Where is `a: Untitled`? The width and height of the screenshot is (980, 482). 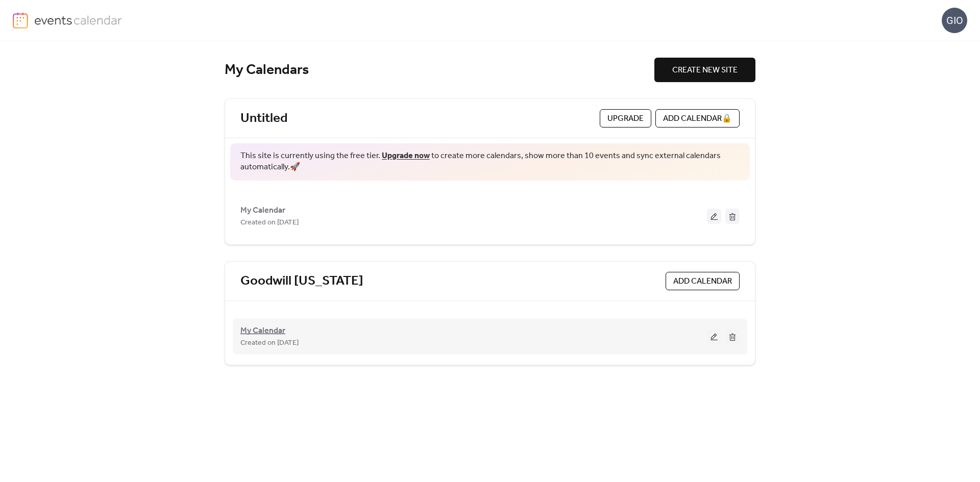 a: Untitled is located at coordinates (264, 119).